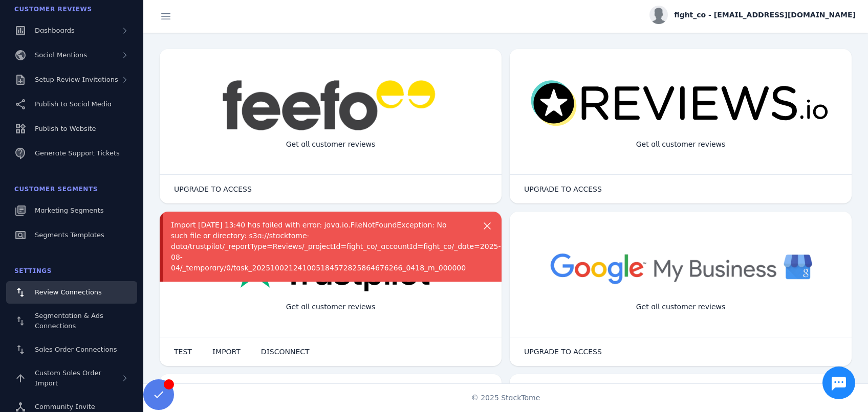  I want to click on a: Review Connections, so click(72, 292).